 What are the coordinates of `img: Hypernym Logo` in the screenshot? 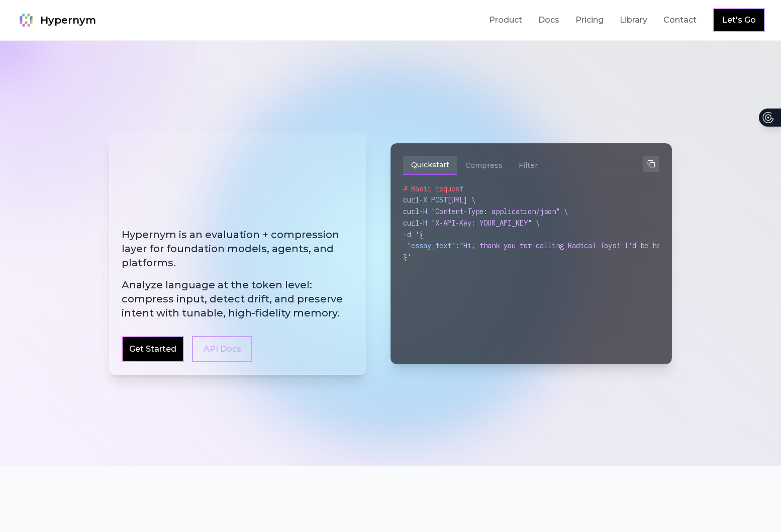 It's located at (27, 20).